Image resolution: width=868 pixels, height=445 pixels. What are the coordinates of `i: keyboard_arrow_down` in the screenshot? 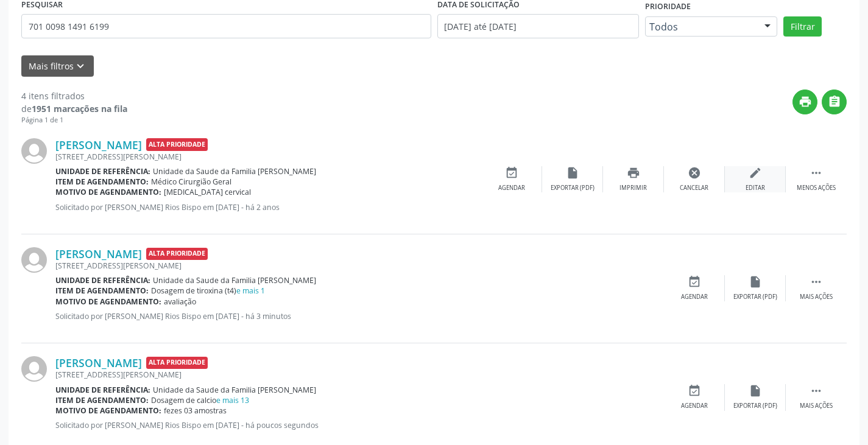 It's located at (81, 66).